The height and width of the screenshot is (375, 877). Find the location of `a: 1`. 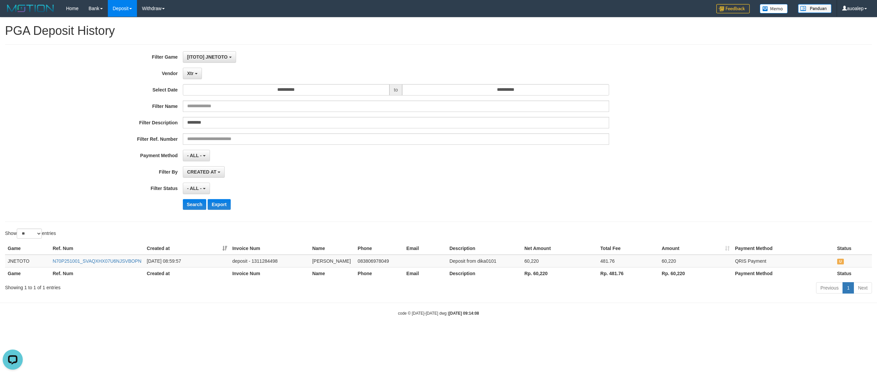

a: 1 is located at coordinates (848, 288).